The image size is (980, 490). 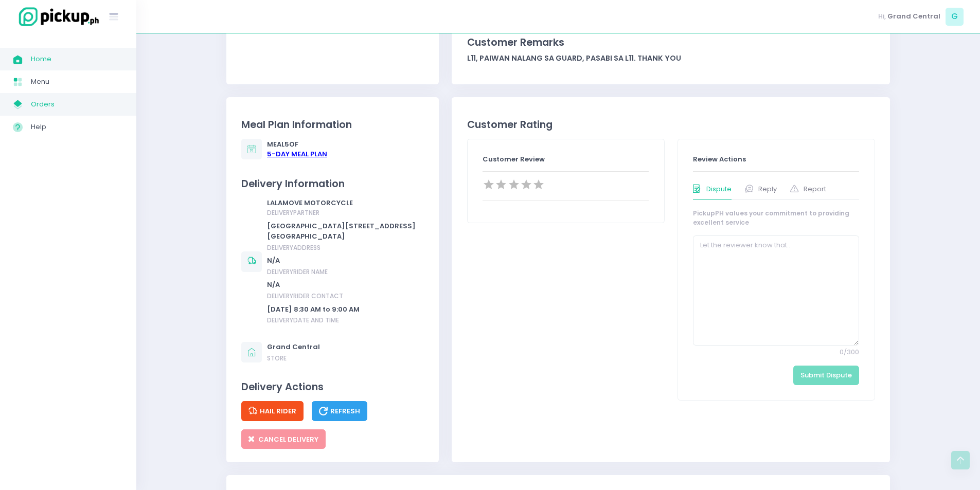 I want to click on span: Hail Rider, so click(x=272, y=410).